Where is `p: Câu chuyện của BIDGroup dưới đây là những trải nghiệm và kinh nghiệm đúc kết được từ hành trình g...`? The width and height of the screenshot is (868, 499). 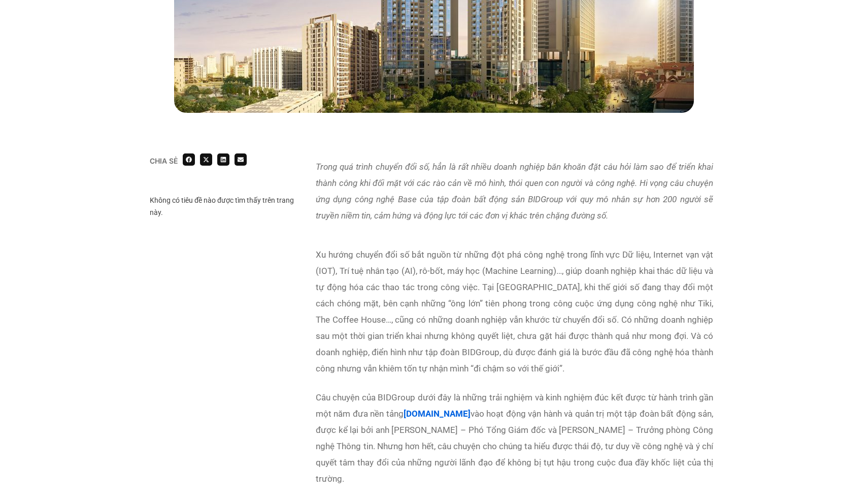 p: Câu chuyện của BIDGroup dưới đây là những trải nghiệm và kinh nghiệm đúc kết được từ hành trình g... is located at coordinates (514, 438).